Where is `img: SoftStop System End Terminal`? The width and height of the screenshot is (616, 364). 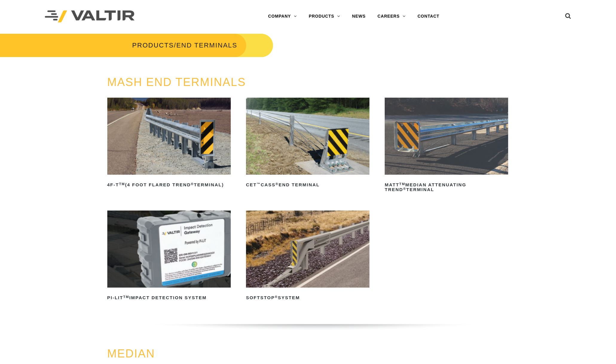
img: SoftStop System End Terminal is located at coordinates (308, 249).